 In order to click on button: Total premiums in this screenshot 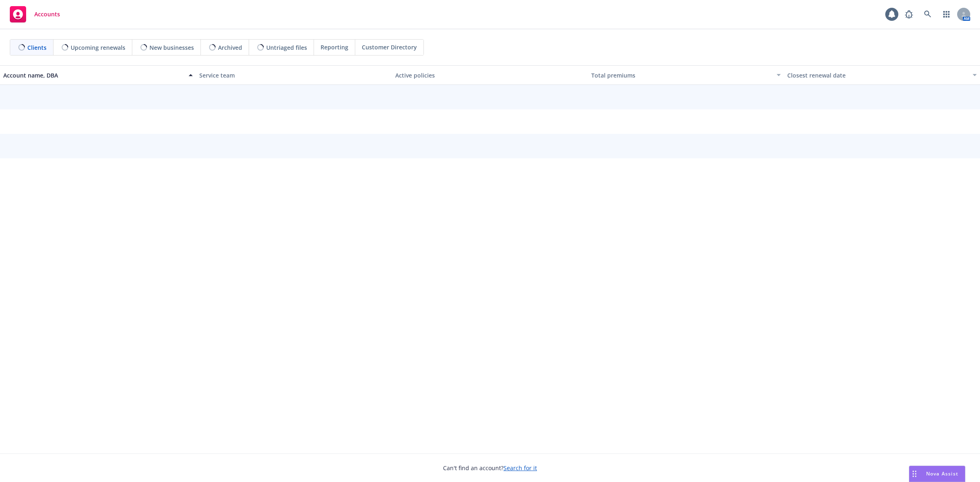, I will do `click(686, 75)`.